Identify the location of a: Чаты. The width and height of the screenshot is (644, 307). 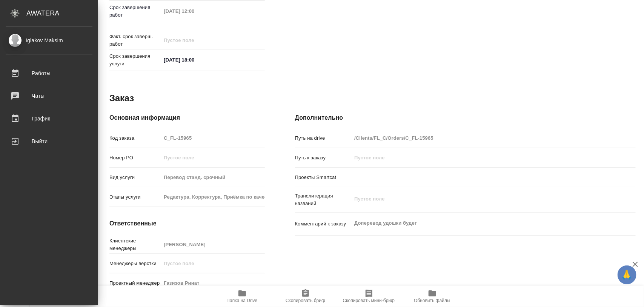
(49, 96).